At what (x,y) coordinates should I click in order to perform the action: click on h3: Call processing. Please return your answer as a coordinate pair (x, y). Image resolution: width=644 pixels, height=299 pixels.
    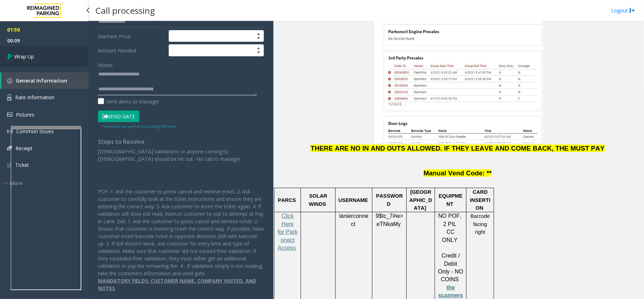
    Looking at the image, I should click on (125, 10).